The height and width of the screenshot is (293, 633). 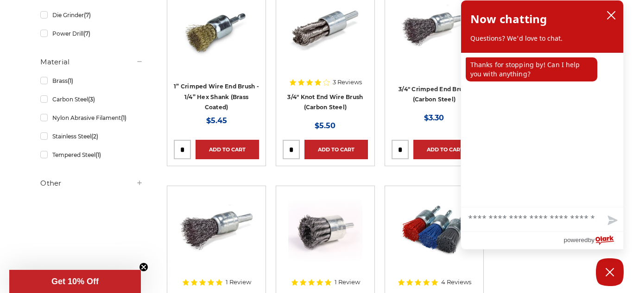 What do you see at coordinates (593, 241) in the screenshot?
I see `a: Powered by Olark` at bounding box center [593, 241].